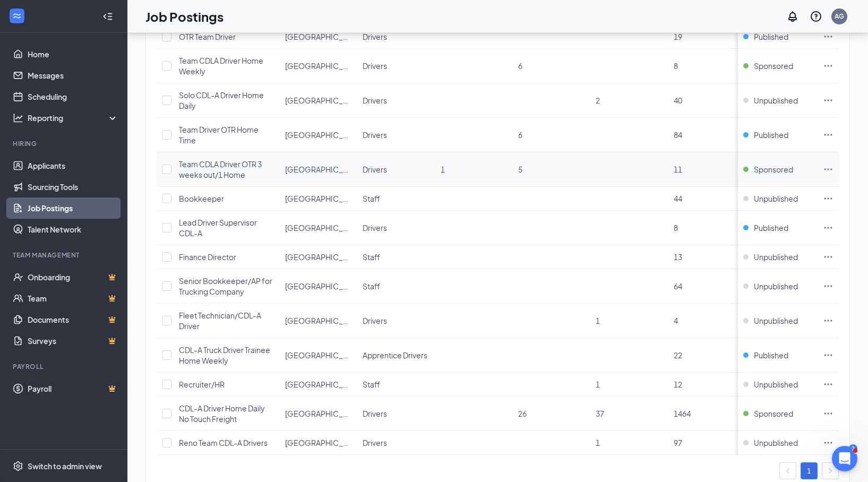  Describe the element at coordinates (18, 466) in the screenshot. I see `svg: Settings` at that location.